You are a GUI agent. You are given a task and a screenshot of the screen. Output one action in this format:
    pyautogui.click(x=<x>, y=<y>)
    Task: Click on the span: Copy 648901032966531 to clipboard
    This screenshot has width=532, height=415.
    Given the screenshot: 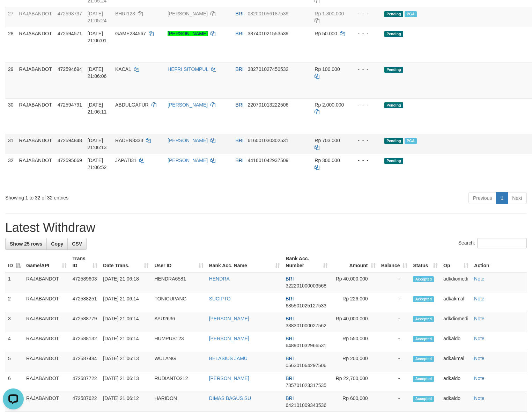 What is the action you would take?
    pyautogui.click(x=306, y=345)
    